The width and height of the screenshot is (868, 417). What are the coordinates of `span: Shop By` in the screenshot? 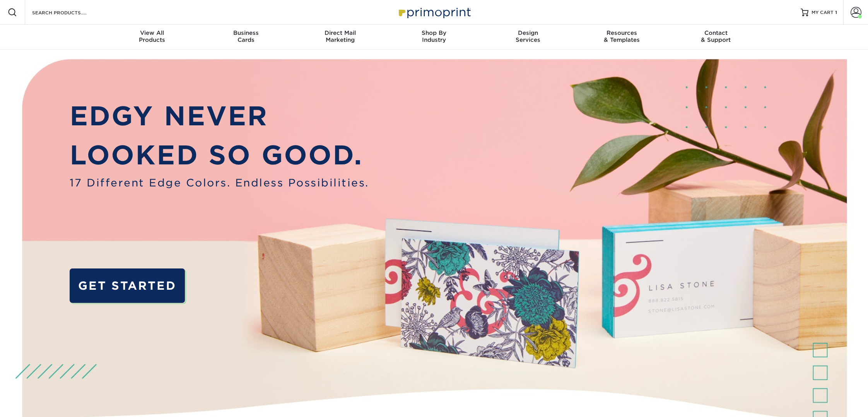 It's located at (434, 33).